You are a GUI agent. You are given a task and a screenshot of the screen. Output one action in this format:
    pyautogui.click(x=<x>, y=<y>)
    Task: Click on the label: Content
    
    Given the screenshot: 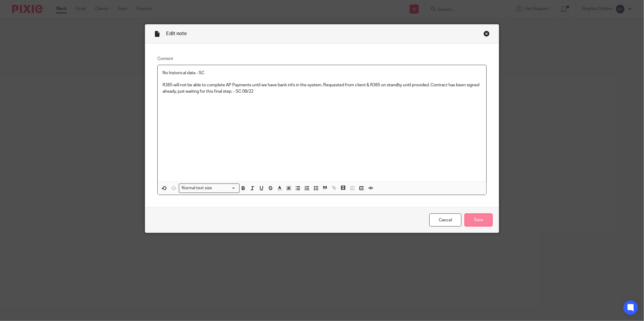 What is the action you would take?
    pyautogui.click(x=322, y=59)
    